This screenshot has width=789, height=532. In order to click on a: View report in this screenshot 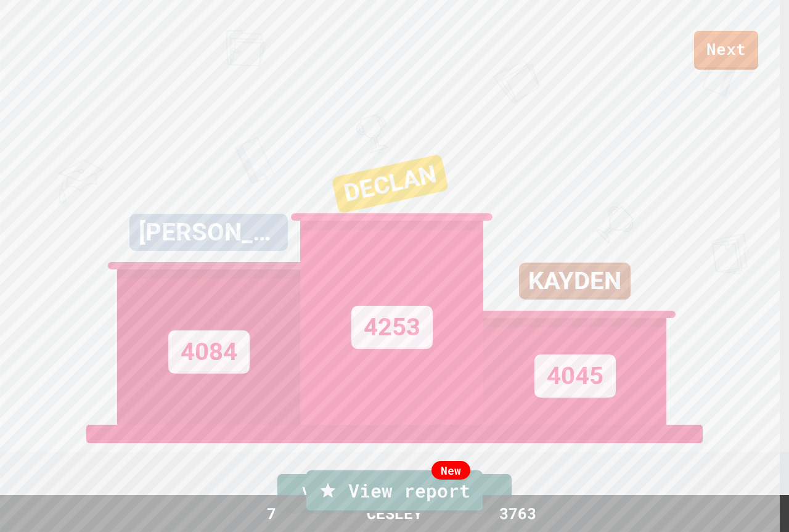, I will do `click(394, 491)`.